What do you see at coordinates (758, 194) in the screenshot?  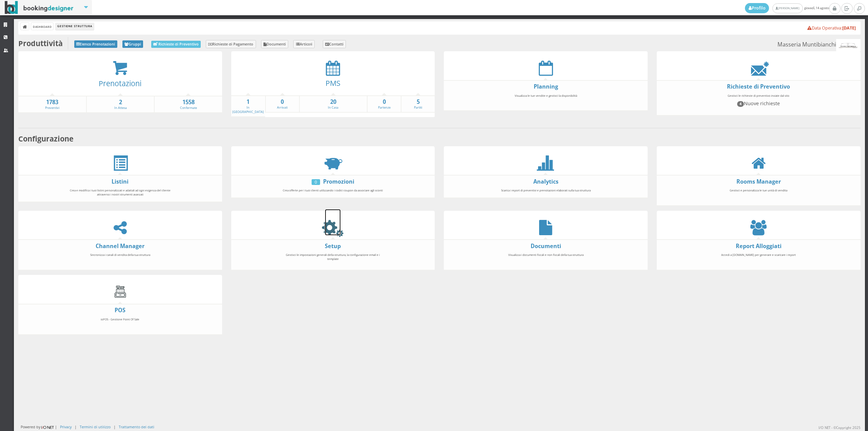 I see `div: Gestisci e personalizza le tue unità di vendita` at bounding box center [758, 194].